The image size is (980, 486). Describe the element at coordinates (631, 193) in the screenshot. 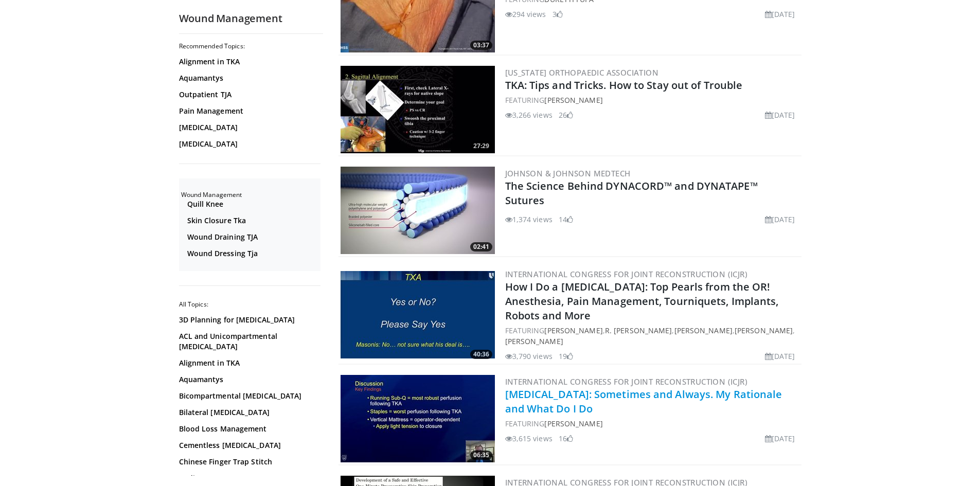

I see `a: The Science Behind DYNACORD™ and DYNATAPE™ Sutures` at that location.